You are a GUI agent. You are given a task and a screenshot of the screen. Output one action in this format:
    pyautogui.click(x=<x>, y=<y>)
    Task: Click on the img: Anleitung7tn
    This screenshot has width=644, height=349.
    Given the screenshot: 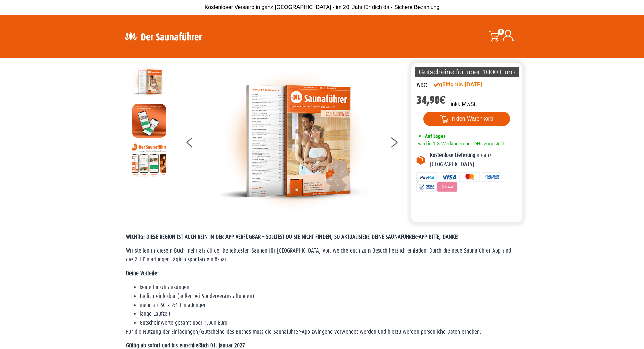 What is the action you would take?
    pyautogui.click(x=149, y=160)
    